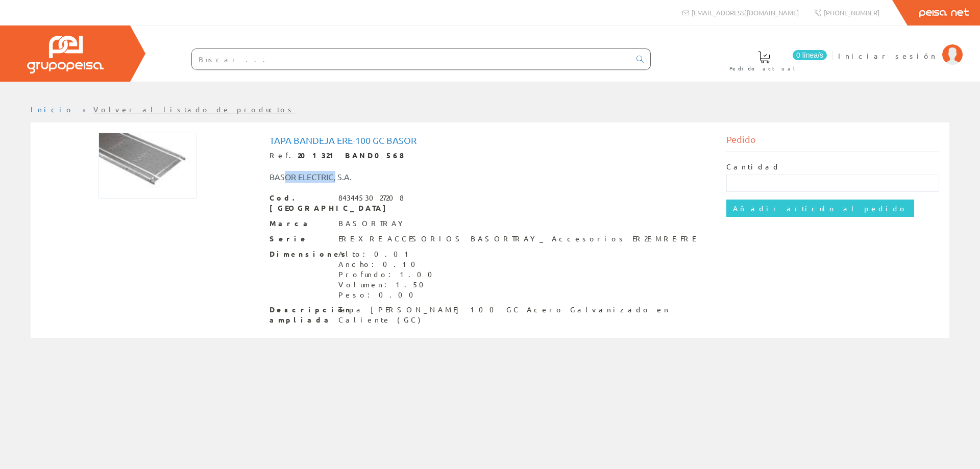 The height and width of the screenshot is (469, 980). What do you see at coordinates (888, 55) in the screenshot?
I see `span: Iniciar sesión` at bounding box center [888, 55].